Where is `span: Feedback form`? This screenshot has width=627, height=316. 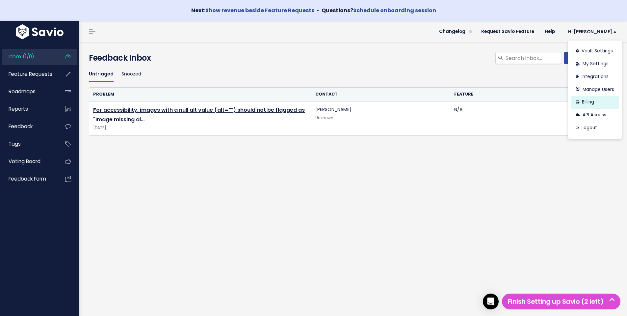 span: Feedback form is located at coordinates (27, 179).